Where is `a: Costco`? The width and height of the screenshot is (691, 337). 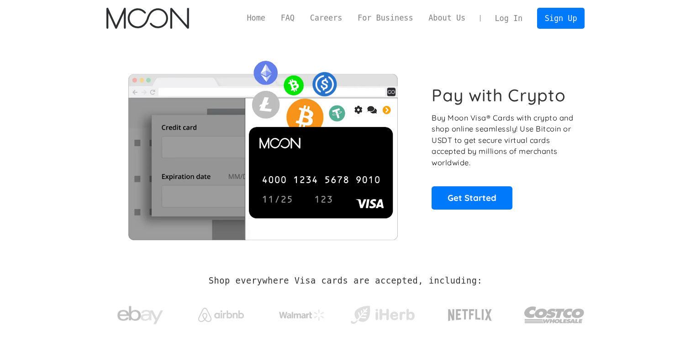 a: Costco is located at coordinates (555, 312).